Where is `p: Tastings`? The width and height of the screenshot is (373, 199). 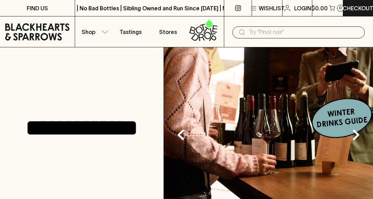 p: Tastings is located at coordinates (131, 32).